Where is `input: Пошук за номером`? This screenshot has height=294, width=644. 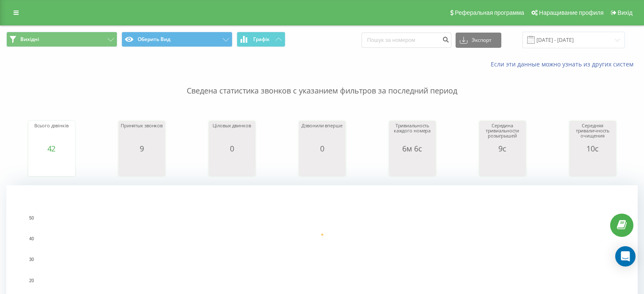
input: Пошук за номером is located at coordinates (407, 40).